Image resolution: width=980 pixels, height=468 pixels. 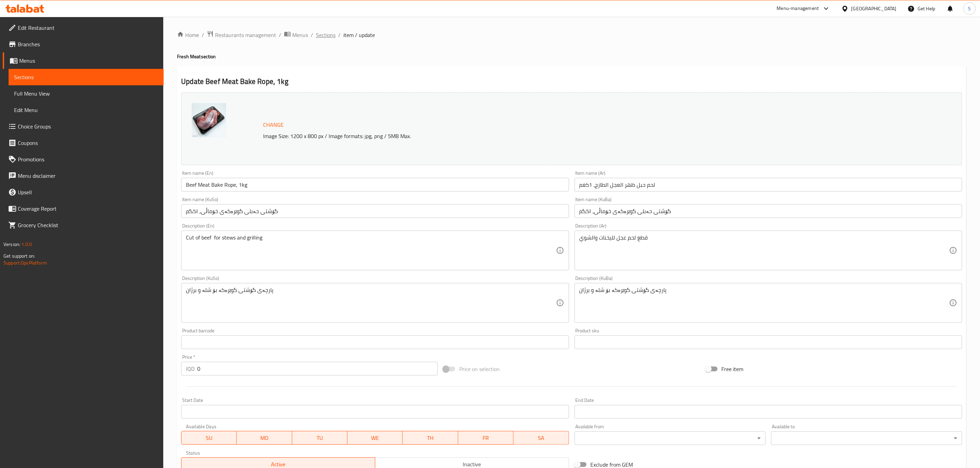 What do you see at coordinates (733, 369) in the screenshot?
I see `span: Free item` at bounding box center [733, 369].